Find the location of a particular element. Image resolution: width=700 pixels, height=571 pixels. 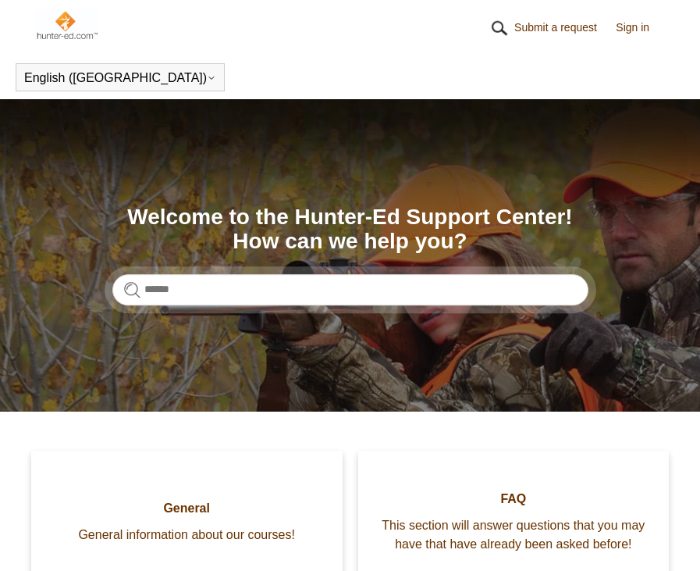

a: Submit a request is located at coordinates (564, 27).